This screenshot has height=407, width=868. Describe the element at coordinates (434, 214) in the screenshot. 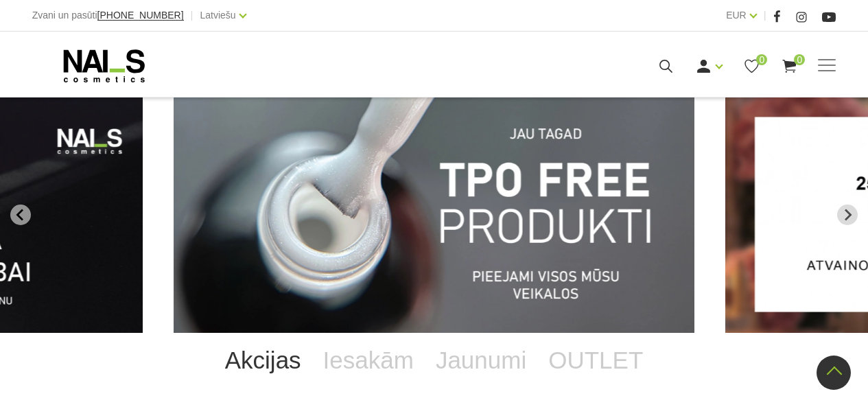

I see `li: 1 of 12` at that location.